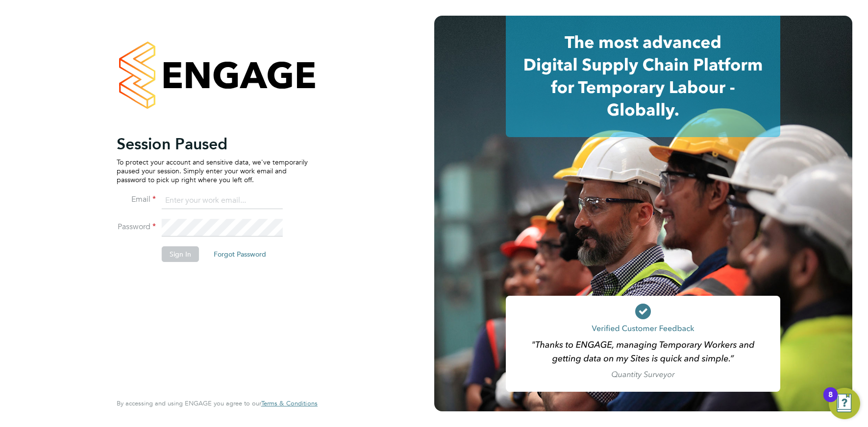  What do you see at coordinates (240, 254) in the screenshot?
I see `button: Forgot Password` at bounding box center [240, 254].